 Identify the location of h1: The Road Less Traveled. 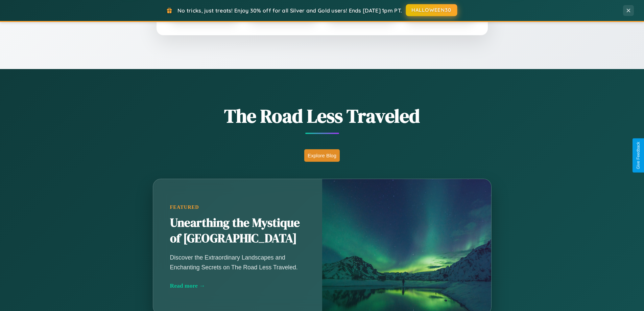
(322, 116).